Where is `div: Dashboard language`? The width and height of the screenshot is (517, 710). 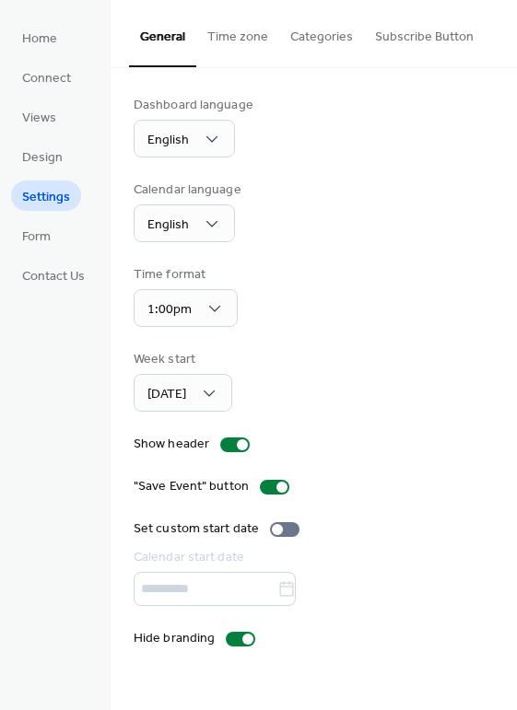
div: Dashboard language is located at coordinates (194, 105).